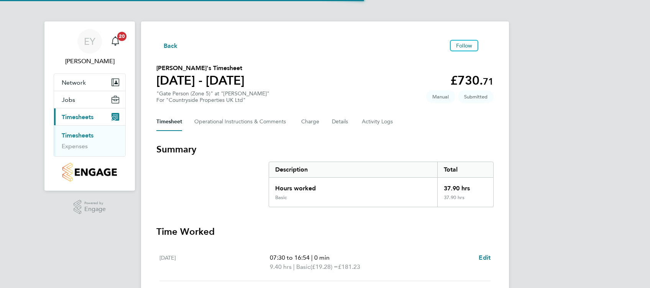 The image size is (650, 288). I want to click on span: Jobs, so click(68, 100).